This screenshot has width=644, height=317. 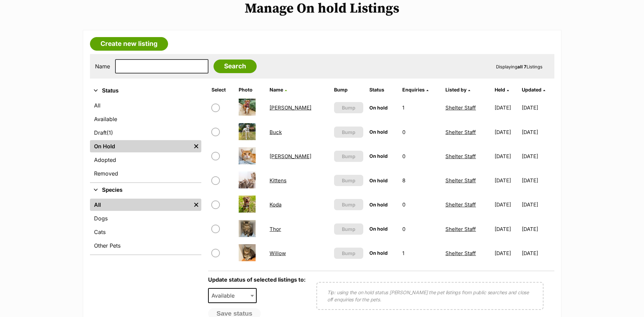 What do you see at coordinates (146, 246) in the screenshot?
I see `a: Other Pets` at bounding box center [146, 246].